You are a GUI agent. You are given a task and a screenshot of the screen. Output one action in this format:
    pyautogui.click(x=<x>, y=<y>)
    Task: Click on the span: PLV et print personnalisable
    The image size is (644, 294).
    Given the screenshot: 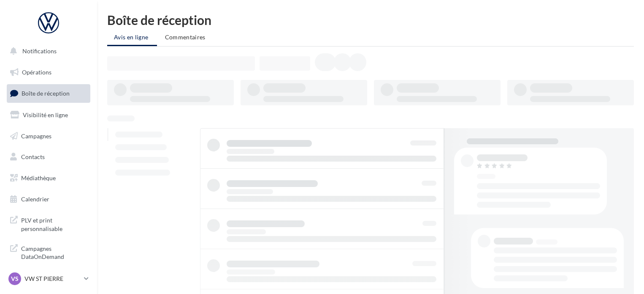 What is the action you would take?
    pyautogui.click(x=54, y=223)
    